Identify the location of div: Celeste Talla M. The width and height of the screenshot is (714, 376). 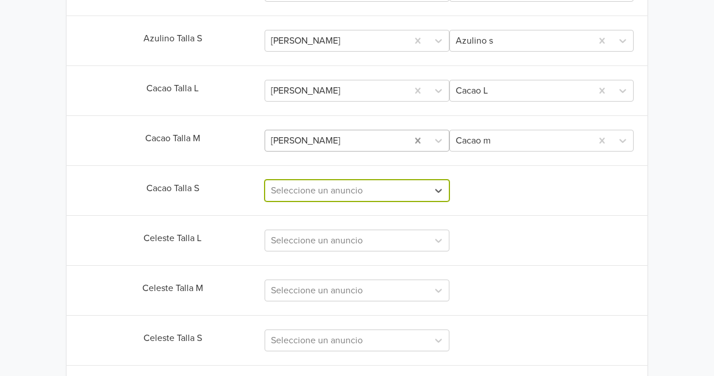
(172, 290).